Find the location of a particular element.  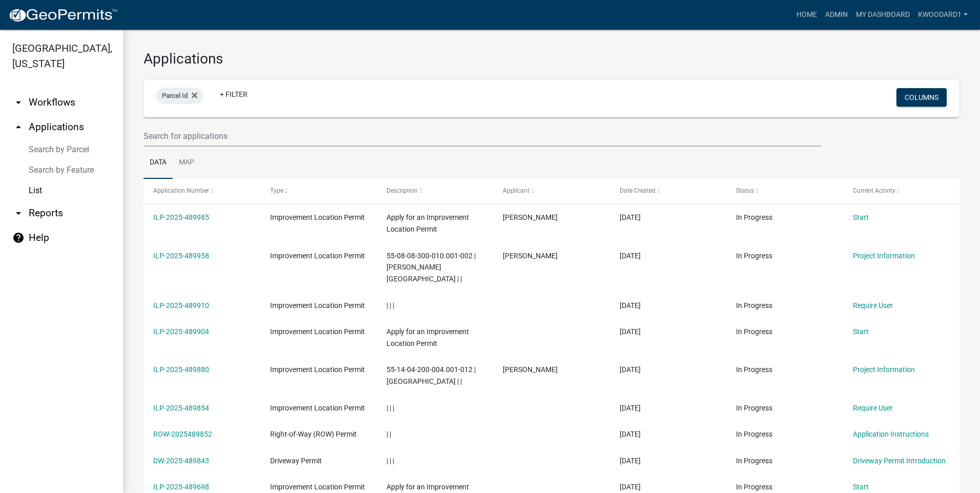

span: 55-08-08-300-010.001-002 | HANCOCK RIDGE RD | | is located at coordinates (431, 267).